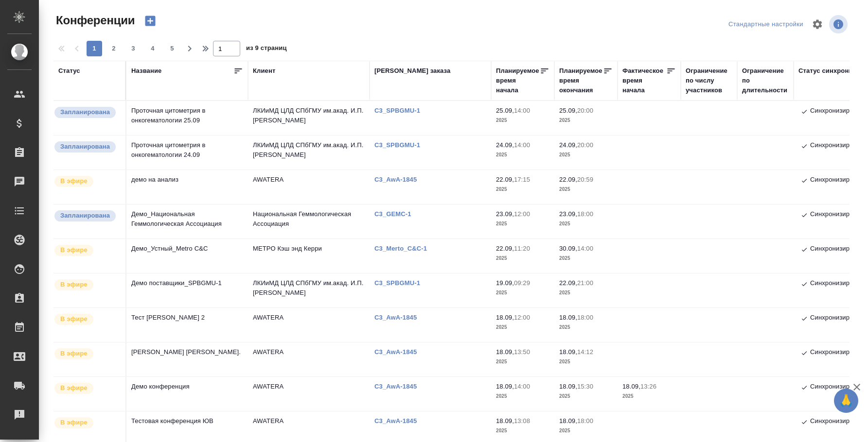 The height and width of the screenshot is (442, 868). What do you see at coordinates (766, 81) in the screenshot?
I see `div: Ограничение по длительности` at bounding box center [766, 81].